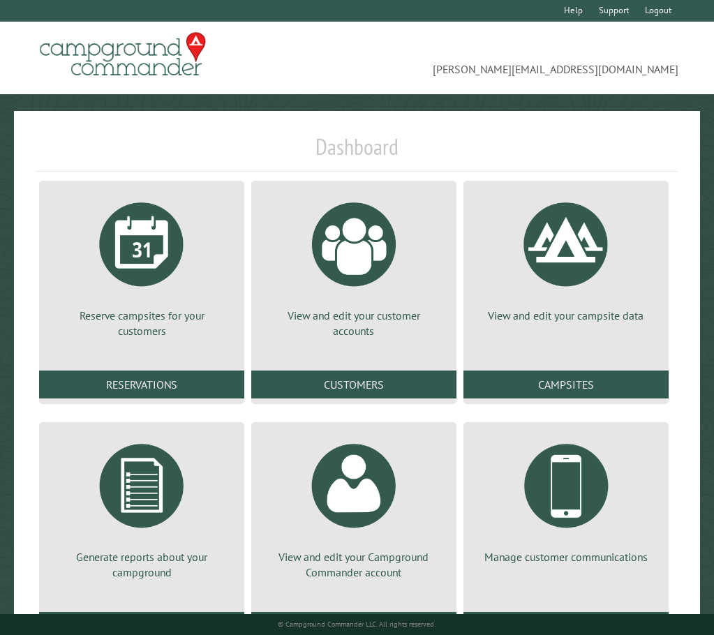 This screenshot has width=714, height=635. Describe the element at coordinates (142, 565) in the screenshot. I see `p: Generate reports about your campground` at that location.